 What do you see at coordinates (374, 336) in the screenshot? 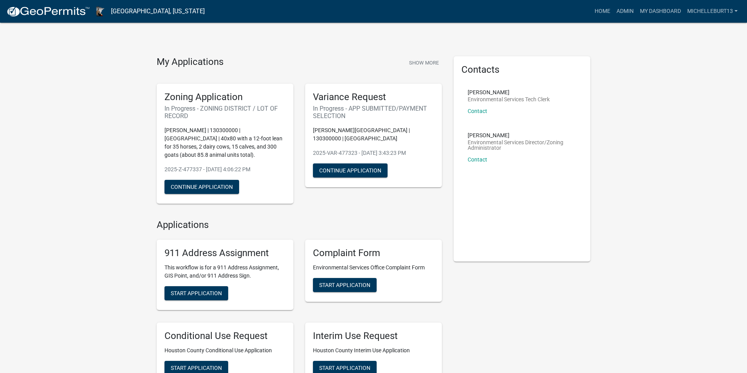
I see `h5: Interim Use Request` at bounding box center [374, 336].